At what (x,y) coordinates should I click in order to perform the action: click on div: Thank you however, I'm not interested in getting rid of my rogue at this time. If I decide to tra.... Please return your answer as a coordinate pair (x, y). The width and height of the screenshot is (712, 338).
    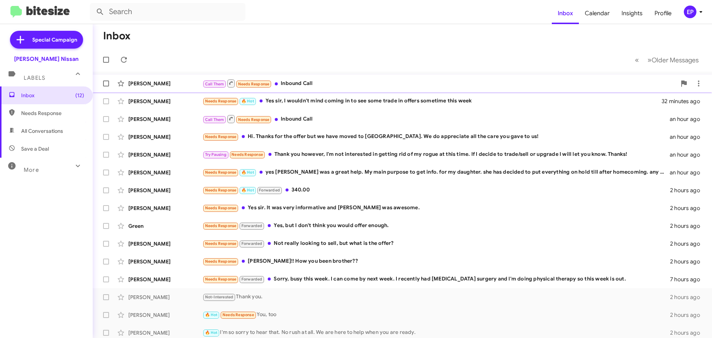
    Looking at the image, I should click on (436, 154).